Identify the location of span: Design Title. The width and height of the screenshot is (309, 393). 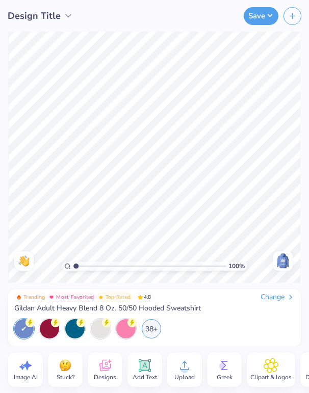
(34, 16).